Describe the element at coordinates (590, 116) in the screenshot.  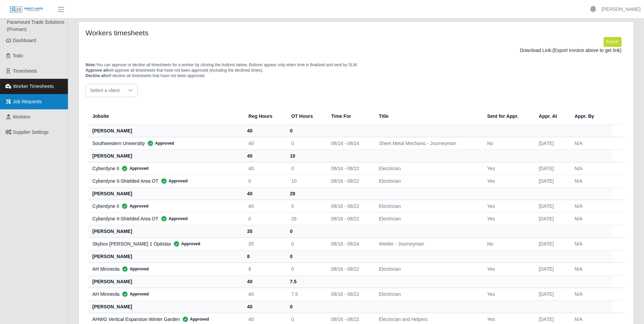
I see `th: Appr. By` at that location.